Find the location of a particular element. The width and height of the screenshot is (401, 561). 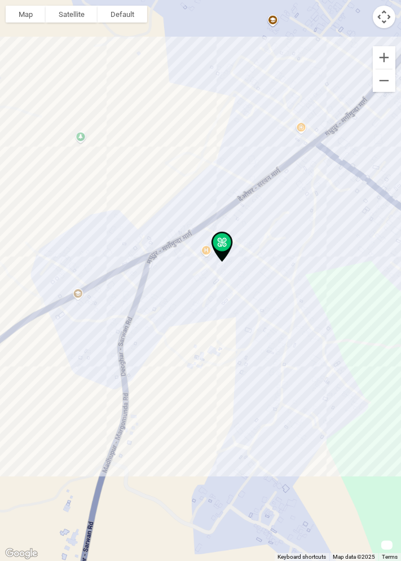

button: Zoom in is located at coordinates (384, 57).